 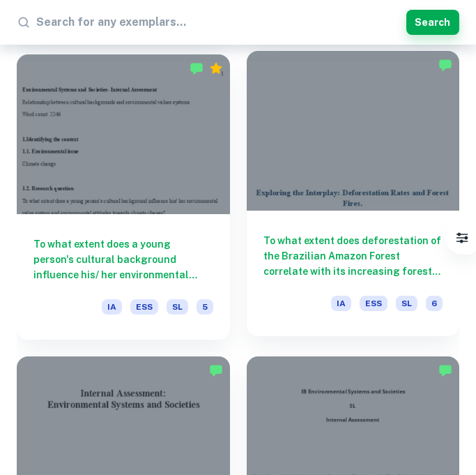 What do you see at coordinates (124, 197) in the screenshot?
I see `a: To what extent does a young person's cultural background influence his/ her environmental value s...` at bounding box center [124, 197].